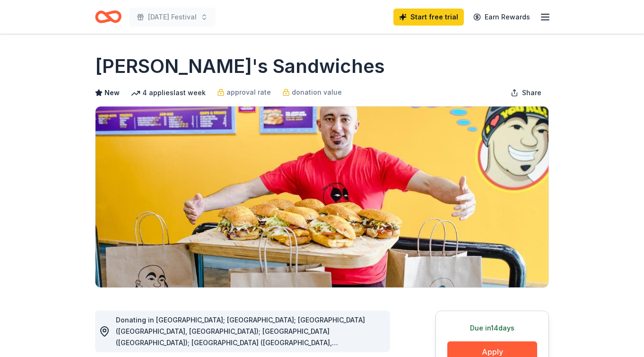 This screenshot has width=644, height=357. I want to click on button: Share, so click(527, 92).